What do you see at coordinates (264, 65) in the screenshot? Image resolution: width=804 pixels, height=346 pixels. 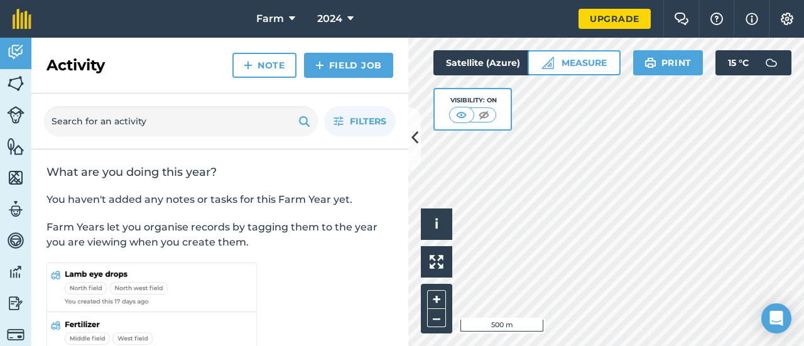 I see `a: Note` at bounding box center [264, 65].